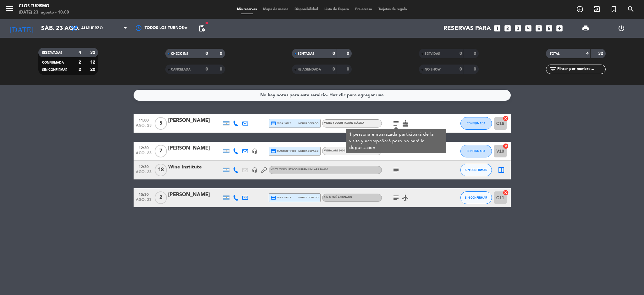 This screenshot has width=644, height=295. I want to click on span: 11:00, so click(144, 119).